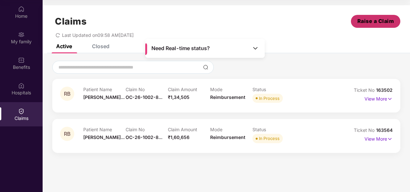 The width and height of the screenshot is (410, 192). Describe the element at coordinates (384, 130) in the screenshot. I see `span: 163564` at that location.